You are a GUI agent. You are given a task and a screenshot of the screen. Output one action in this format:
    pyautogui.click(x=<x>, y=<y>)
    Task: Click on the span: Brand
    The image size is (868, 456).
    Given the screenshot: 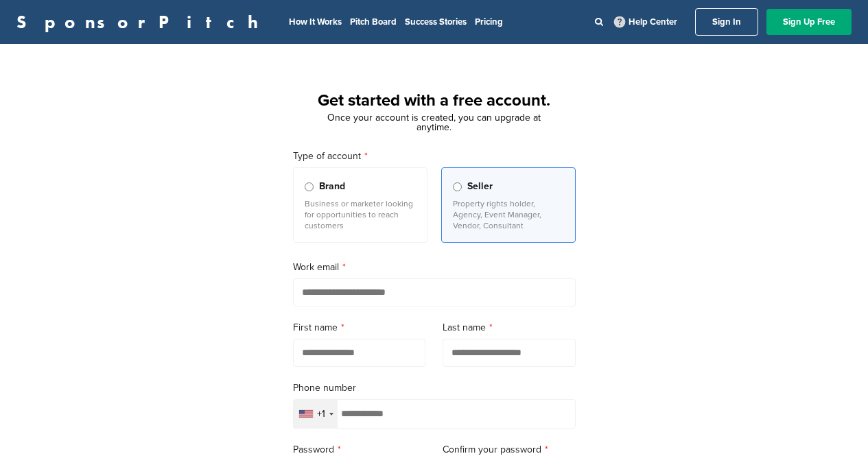 What is the action you would take?
    pyautogui.click(x=332, y=186)
    